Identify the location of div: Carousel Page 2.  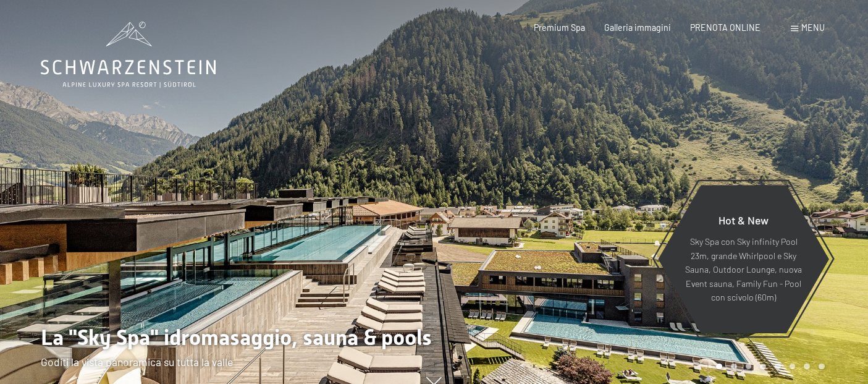
(734, 367).